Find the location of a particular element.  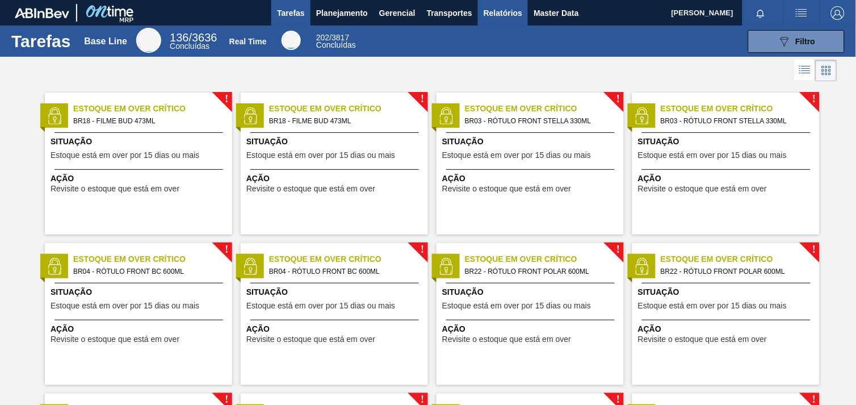

img: Logout is located at coordinates (838, 13).